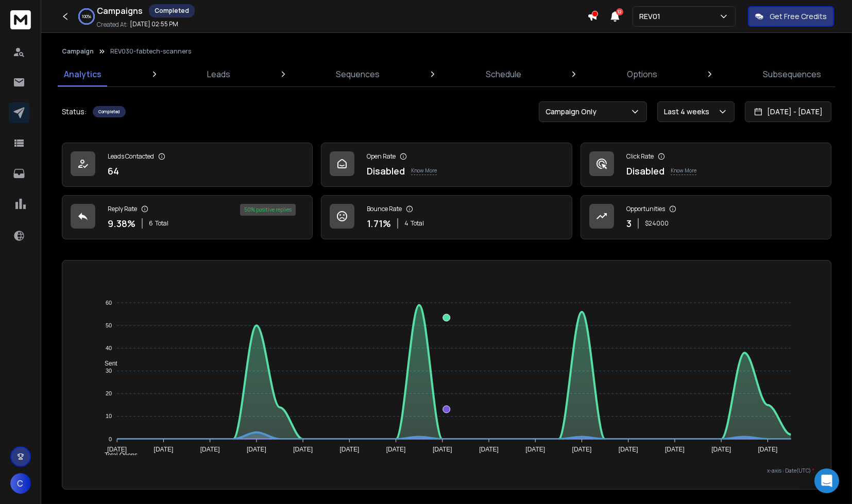 This screenshot has height=504, width=852. What do you see at coordinates (83, 74) in the screenshot?
I see `p: Analytics` at bounding box center [83, 74].